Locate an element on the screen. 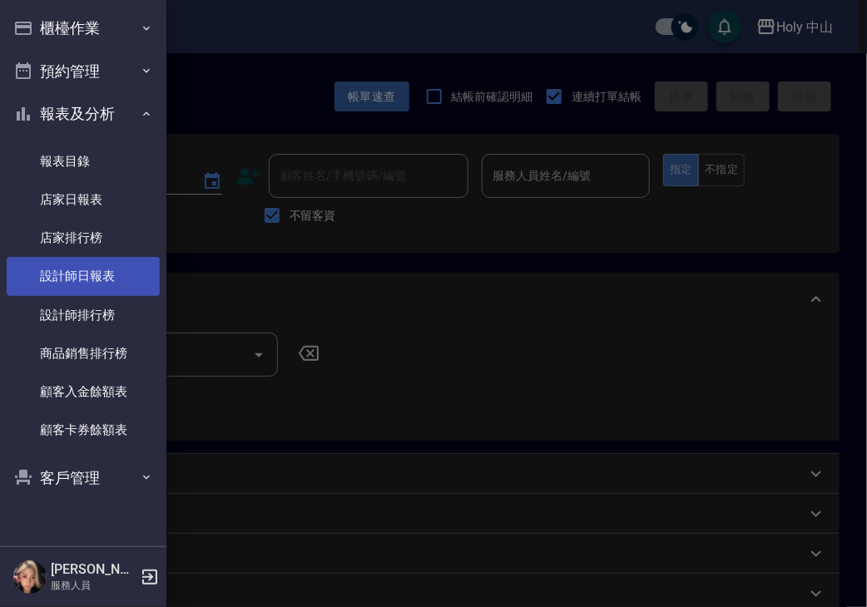  a: 商品銷售排行榜 is located at coordinates (83, 354).